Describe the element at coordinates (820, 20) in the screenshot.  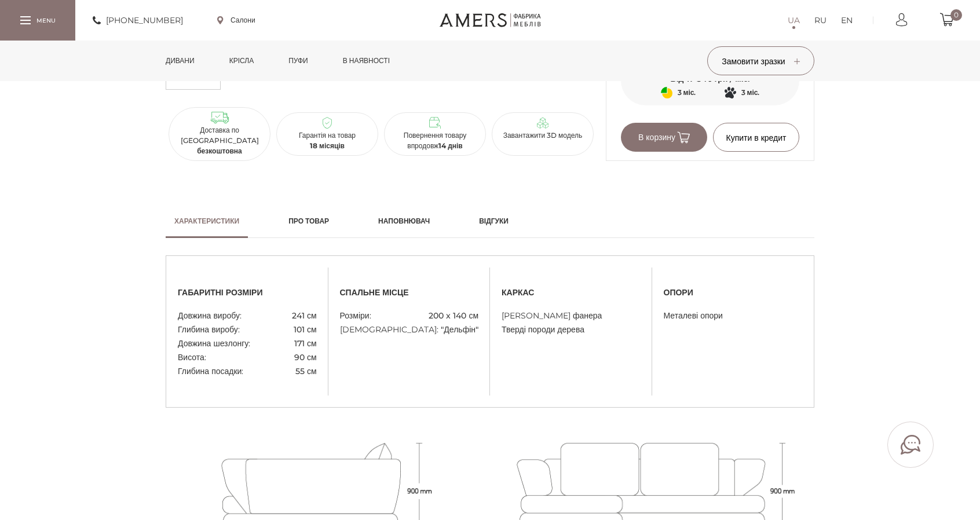
I see `a: RU` at that location.